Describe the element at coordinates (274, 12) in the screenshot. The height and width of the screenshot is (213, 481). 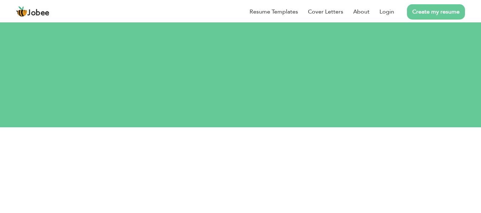
I see `a: Resume Templates` at that location.